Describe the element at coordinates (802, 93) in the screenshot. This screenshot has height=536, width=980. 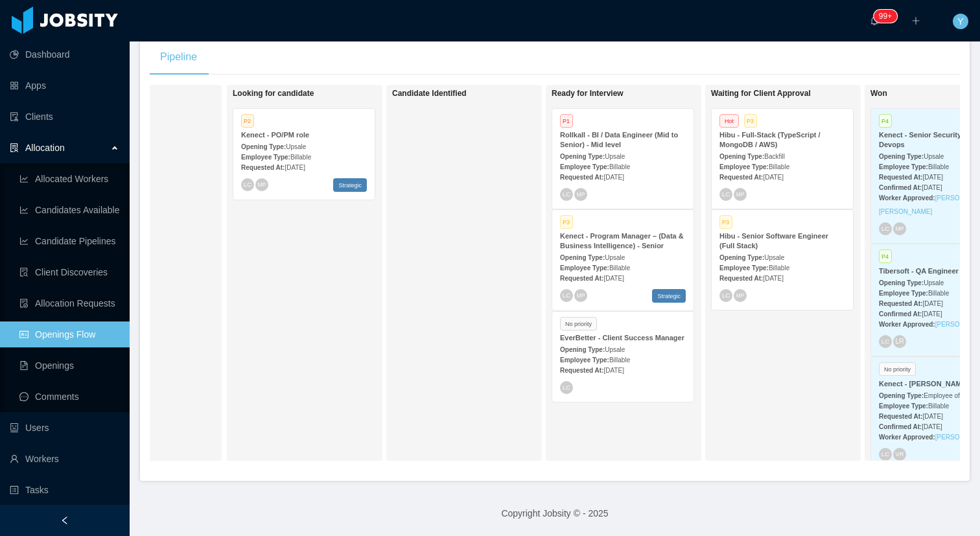
I see `h1: Waiting for Client Approval` at that location.